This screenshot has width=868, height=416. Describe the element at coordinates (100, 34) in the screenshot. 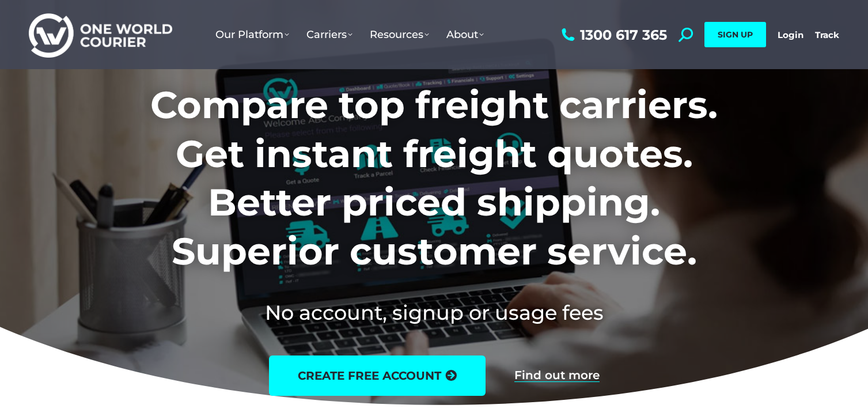

I see `img: One World Courier` at that location.